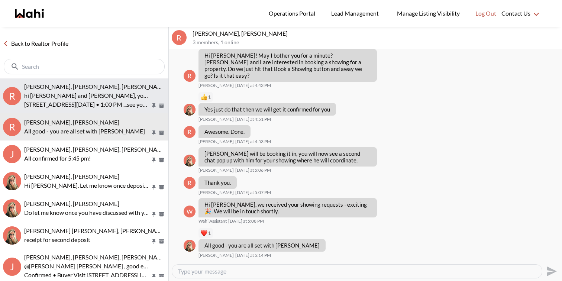 This screenshot has height=281, width=562. What do you see at coordinates (429, 13) in the screenshot?
I see `span: Manage Listing Visibility` at bounding box center [429, 13].